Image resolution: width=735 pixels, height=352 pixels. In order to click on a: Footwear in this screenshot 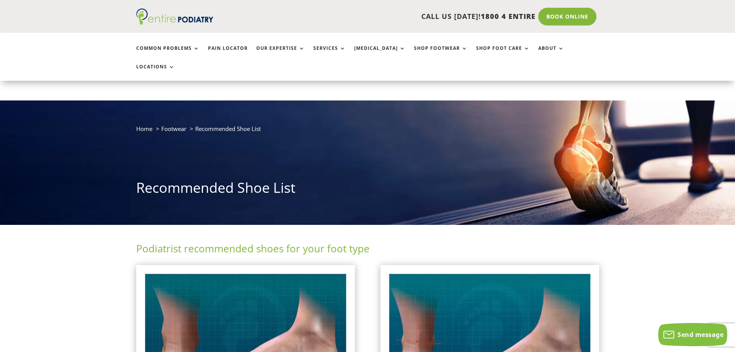, I will do `click(174, 129)`.